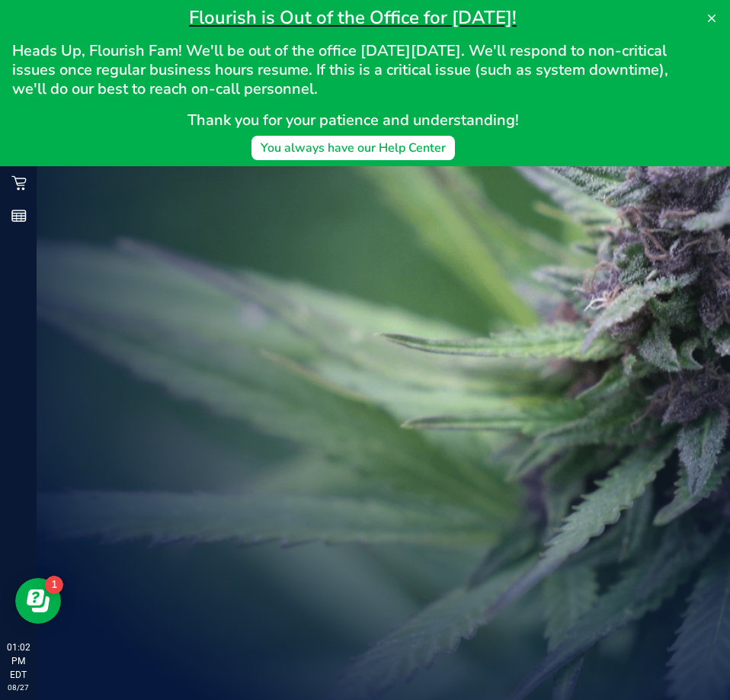 Image resolution: width=730 pixels, height=700 pixels. I want to click on span: 1, so click(9, 8).